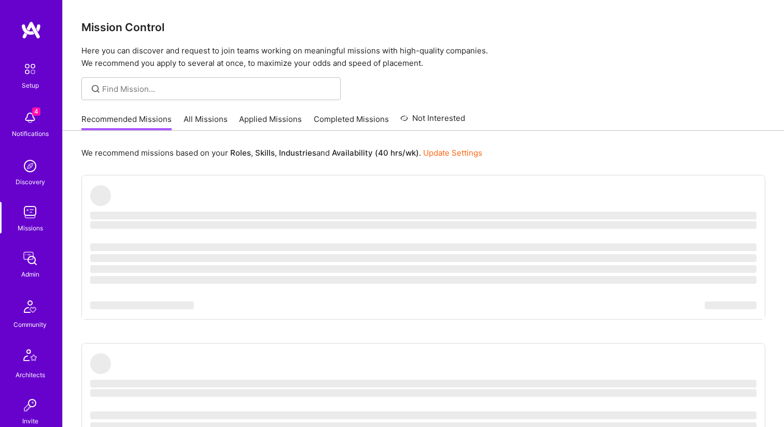  I want to click on i: icon SearchGrey, so click(95, 89).